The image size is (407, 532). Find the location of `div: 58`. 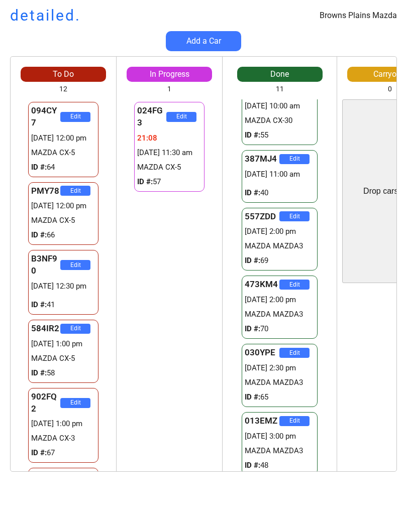

div: 58 is located at coordinates (63, 373).